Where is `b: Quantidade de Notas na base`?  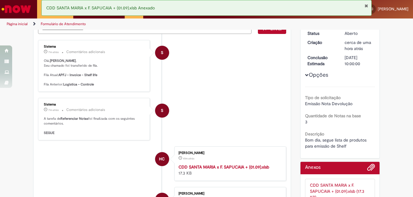 b: Quantidade de Notas na base is located at coordinates (333, 116).